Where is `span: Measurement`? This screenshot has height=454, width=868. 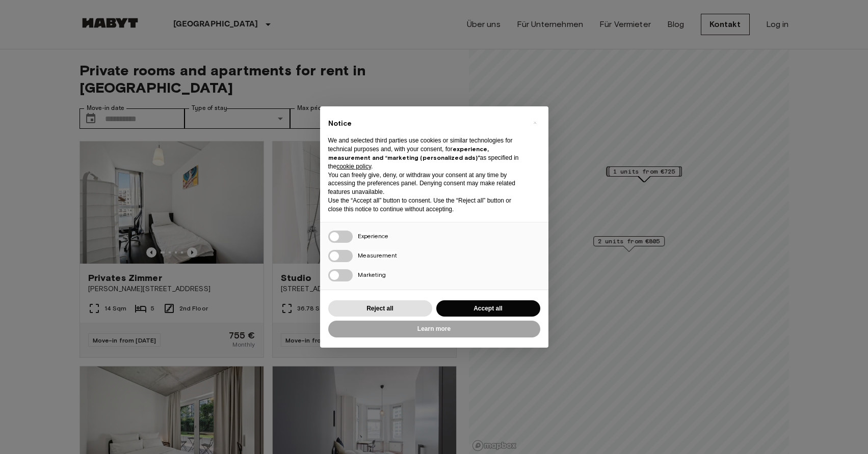 span: Measurement is located at coordinates (377, 255).